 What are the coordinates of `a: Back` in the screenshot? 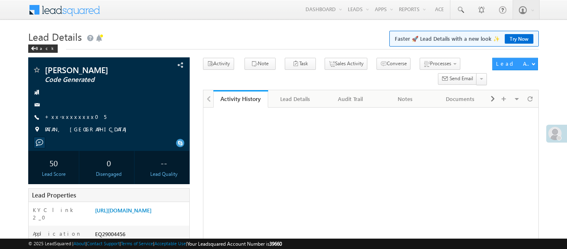 It's located at (45, 47).